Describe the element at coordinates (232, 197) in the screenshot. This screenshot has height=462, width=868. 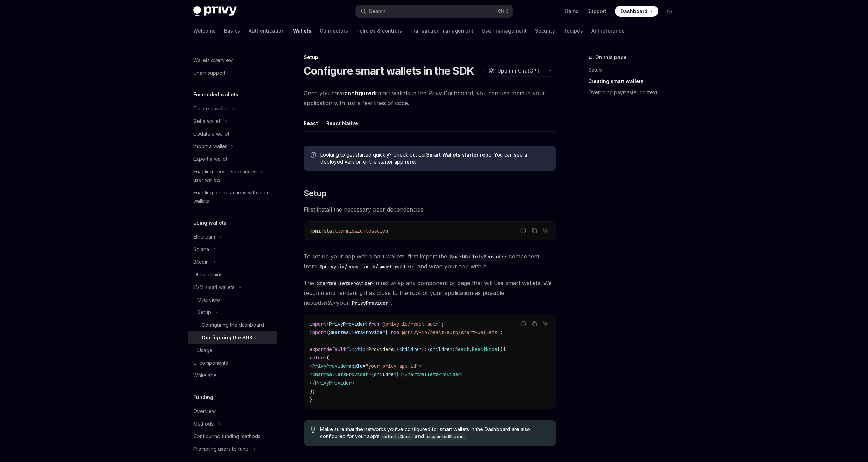
I see `a: Enabling offline actions with user wallets` at that location.